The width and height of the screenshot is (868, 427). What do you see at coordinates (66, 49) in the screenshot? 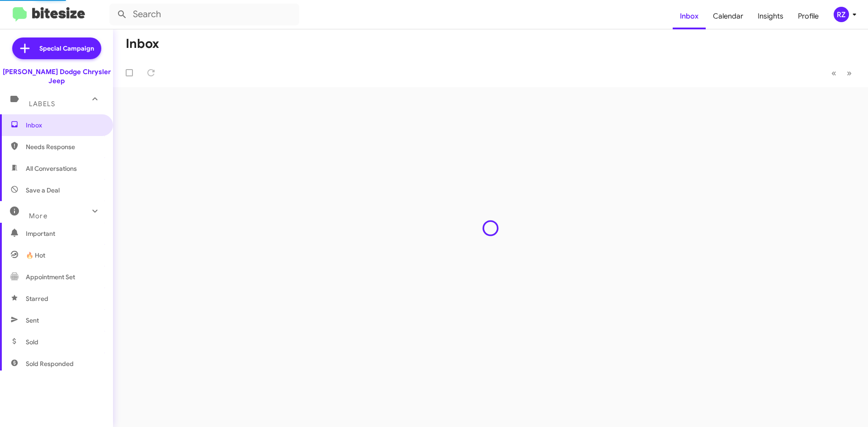
I see `span: Special Campaign` at bounding box center [66, 49].